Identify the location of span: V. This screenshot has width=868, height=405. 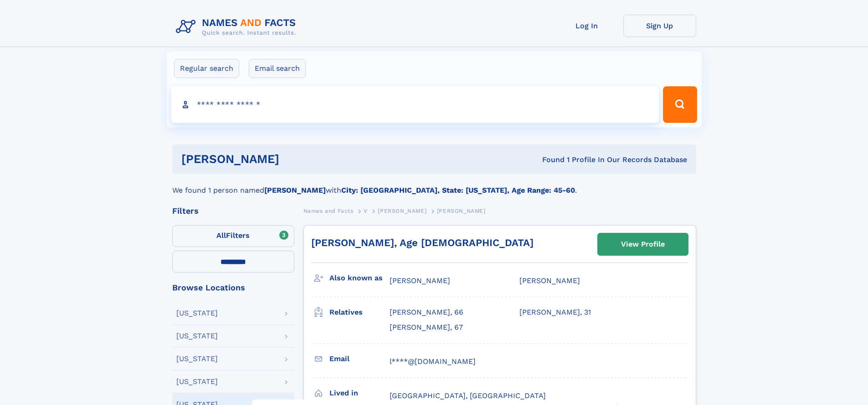
(366, 211).